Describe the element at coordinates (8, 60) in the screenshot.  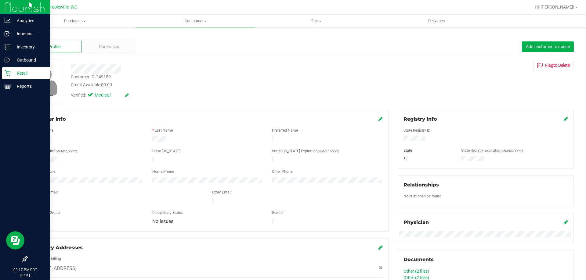
I see `inline-svg: Outbound` at that location.